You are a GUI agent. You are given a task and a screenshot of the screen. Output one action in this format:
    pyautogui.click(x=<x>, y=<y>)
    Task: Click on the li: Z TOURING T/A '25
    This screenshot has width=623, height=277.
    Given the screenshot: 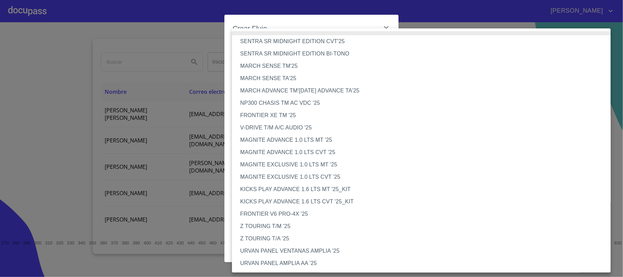 What is the action you would take?
    pyautogui.click(x=425, y=238)
    